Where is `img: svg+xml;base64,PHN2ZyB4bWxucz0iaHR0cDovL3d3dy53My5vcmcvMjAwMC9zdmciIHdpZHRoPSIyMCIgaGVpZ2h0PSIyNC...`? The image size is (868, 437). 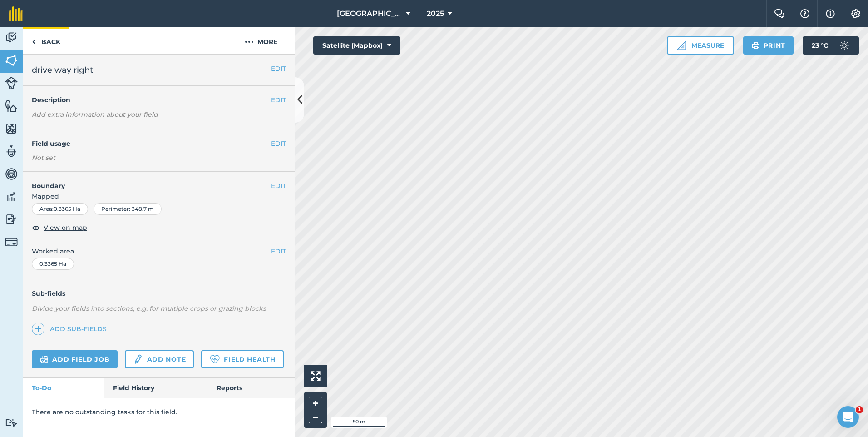
img: svg+xml;base64,PHN2ZyB4bWxucz0iaHR0cDovL3d3dy53My5vcmcvMjAwMC9zdmciIHdpZHRoPSIyMCIgaGVpZ2h0PSIyNC... is located at coordinates (249, 42).